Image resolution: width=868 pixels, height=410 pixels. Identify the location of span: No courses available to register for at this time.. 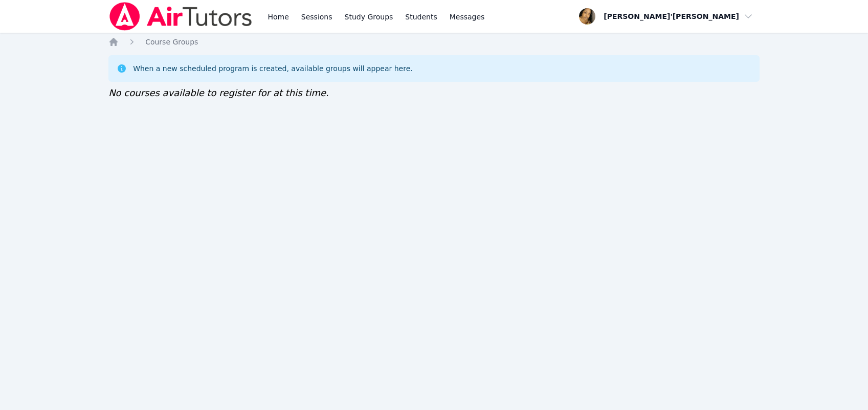
(219, 92).